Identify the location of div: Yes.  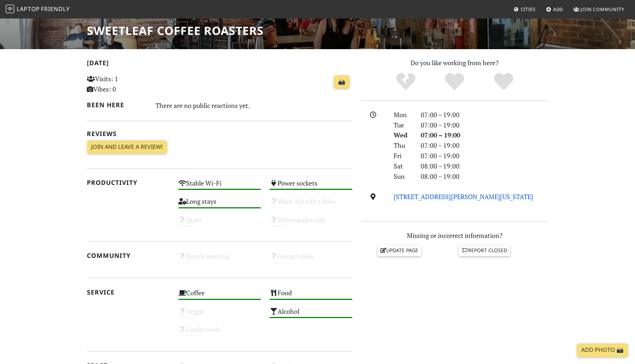
(455, 81).